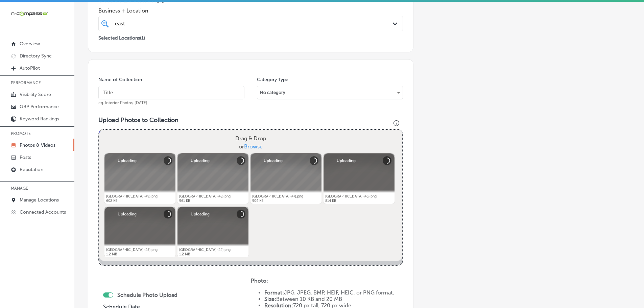 This screenshot has height=308, width=644. What do you see at coordinates (31, 169) in the screenshot?
I see `p: Reputation` at bounding box center [31, 169].